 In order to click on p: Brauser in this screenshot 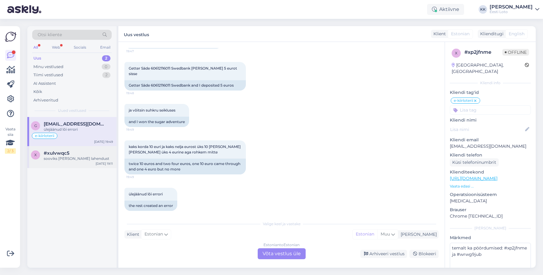, I will do `click(491, 210)`.